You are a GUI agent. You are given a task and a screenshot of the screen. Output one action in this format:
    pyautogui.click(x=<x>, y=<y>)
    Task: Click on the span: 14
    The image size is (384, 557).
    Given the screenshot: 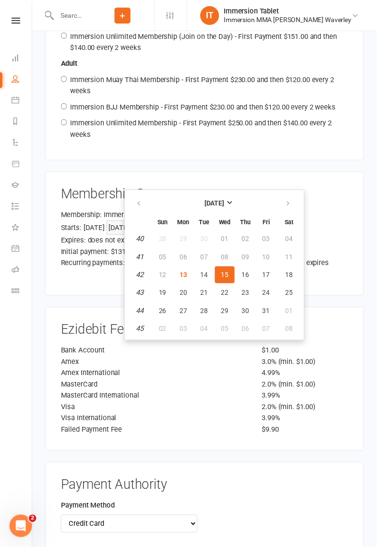 What is the action you would take?
    pyautogui.click(x=208, y=280)
    